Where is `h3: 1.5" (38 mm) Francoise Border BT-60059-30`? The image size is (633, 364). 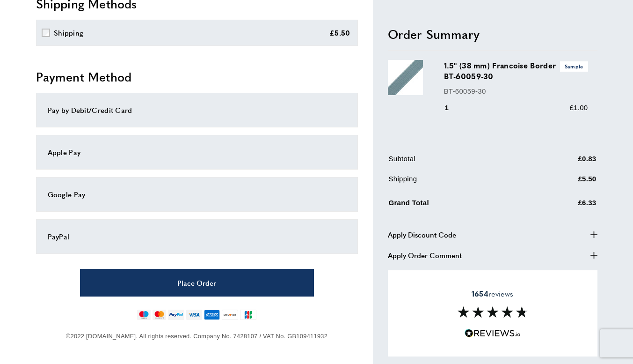
h3: 1.5" (38 mm) Francoise Border BT-60059-30 is located at coordinates (516, 71).